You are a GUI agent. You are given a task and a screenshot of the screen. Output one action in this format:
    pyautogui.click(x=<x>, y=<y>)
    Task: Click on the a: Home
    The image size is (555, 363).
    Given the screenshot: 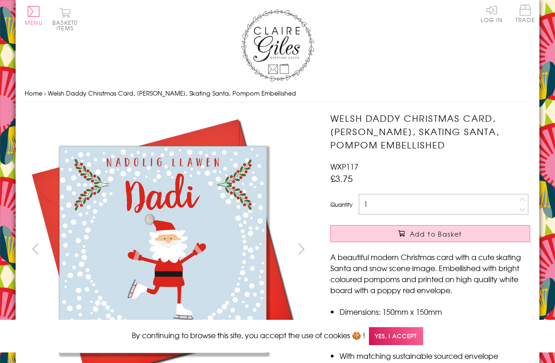 What is the action you would take?
    pyautogui.click(x=34, y=93)
    